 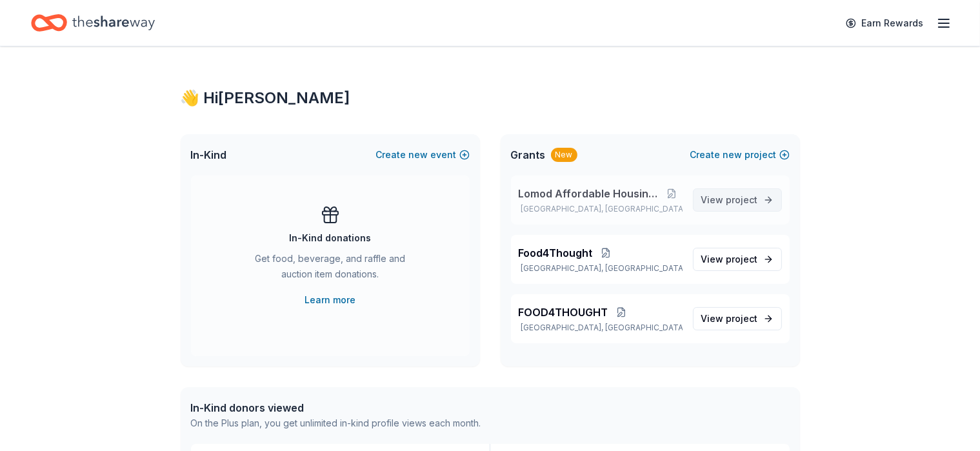 What do you see at coordinates (331, 269) in the screenshot?
I see `div: Get food, beverage, and raffle and auction item donations.` at bounding box center [331, 269].